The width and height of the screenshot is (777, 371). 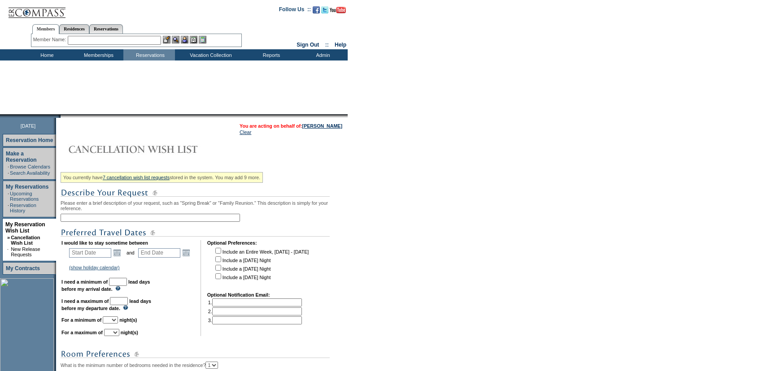 What do you see at coordinates (94, 268) in the screenshot?
I see `a: (show holiday calendar)` at bounding box center [94, 268].